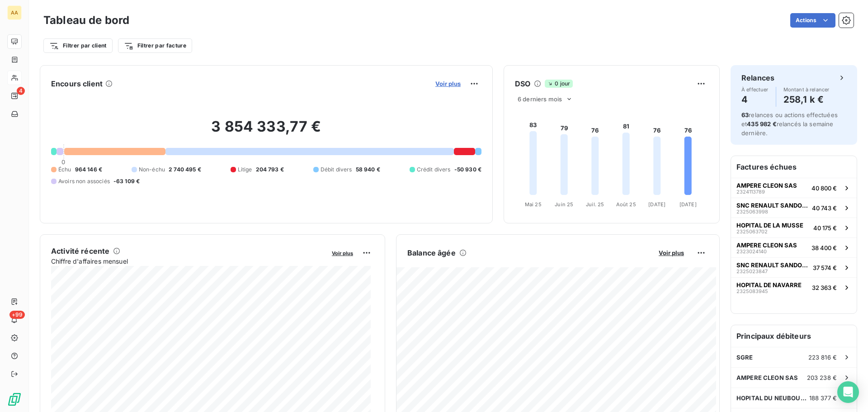 Image resolution: width=868 pixels, height=412 pixels. Describe the element at coordinates (87, 21) in the screenshot. I see `h3: Tableau de bord` at that location.